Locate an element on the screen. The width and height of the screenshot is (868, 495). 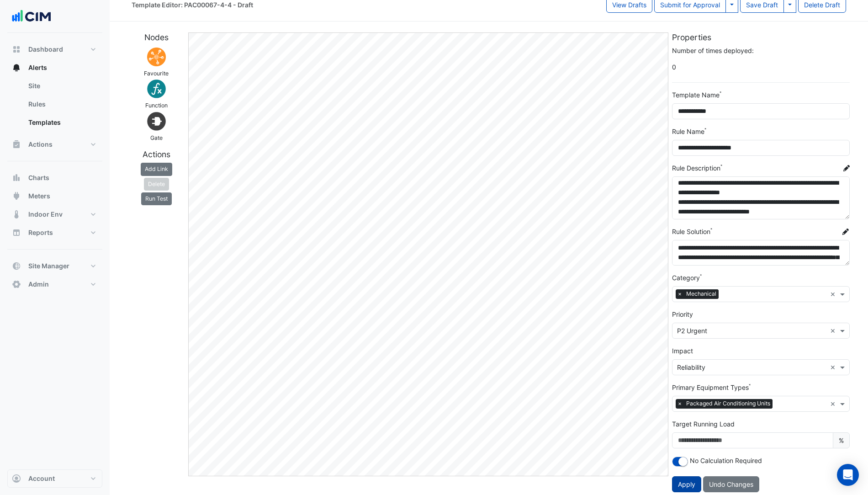
a: Site is located at coordinates (62, 86).